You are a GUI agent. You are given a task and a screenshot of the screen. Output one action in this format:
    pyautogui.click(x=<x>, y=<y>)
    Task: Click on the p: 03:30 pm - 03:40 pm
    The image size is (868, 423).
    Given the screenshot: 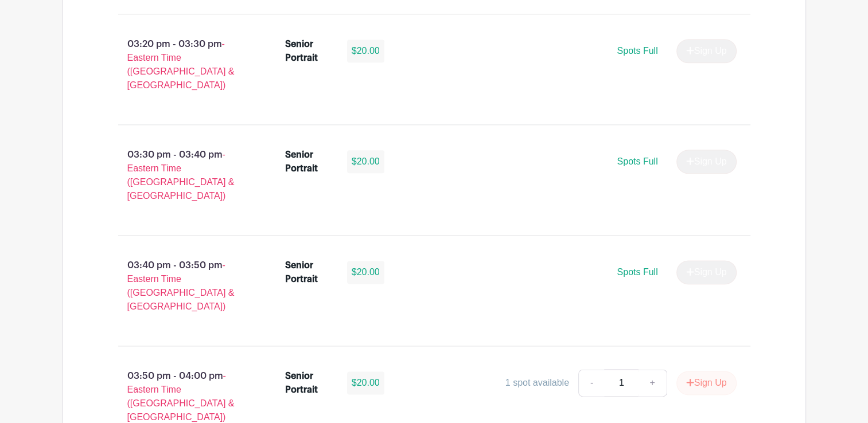 What is the action you would take?
    pyautogui.click(x=184, y=175)
    